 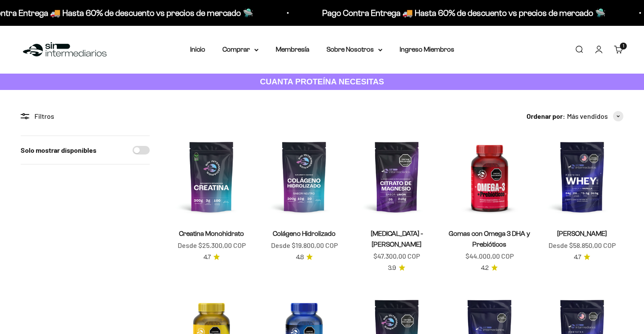 I want to click on label: Solo mostrar disponibles, so click(x=58, y=150).